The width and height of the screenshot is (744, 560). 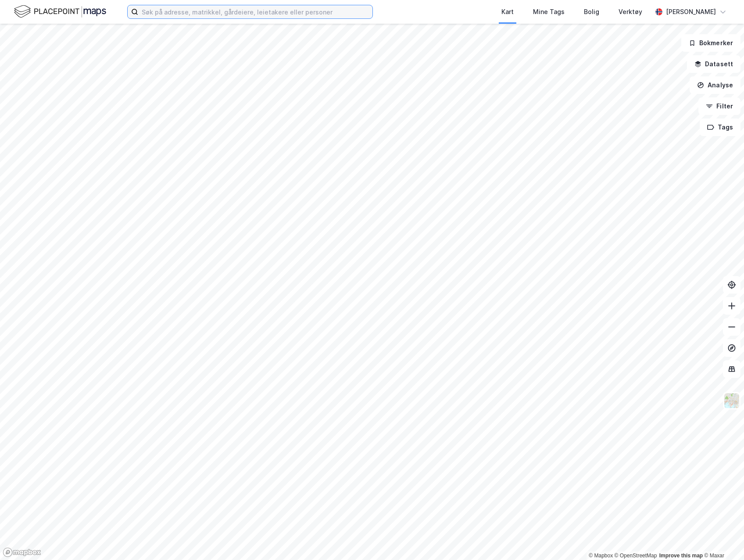 What do you see at coordinates (681, 555) in the screenshot?
I see `a: Improve this map` at bounding box center [681, 555].